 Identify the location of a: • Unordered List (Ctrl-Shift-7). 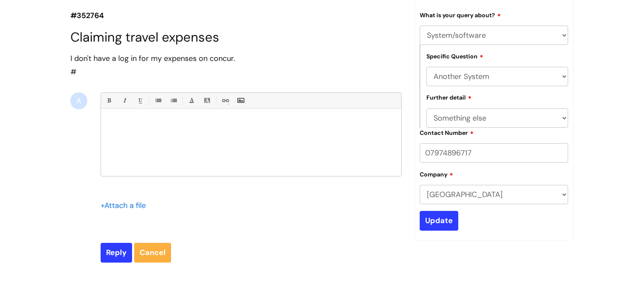
(158, 100).